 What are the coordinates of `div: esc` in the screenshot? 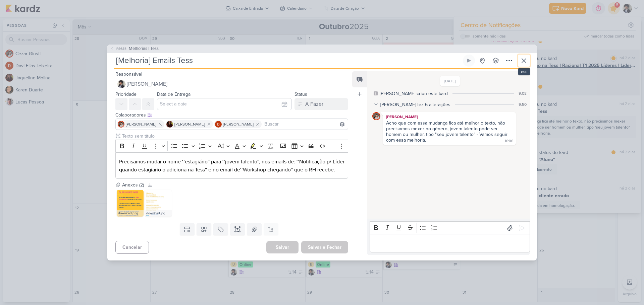 It's located at (524, 72).